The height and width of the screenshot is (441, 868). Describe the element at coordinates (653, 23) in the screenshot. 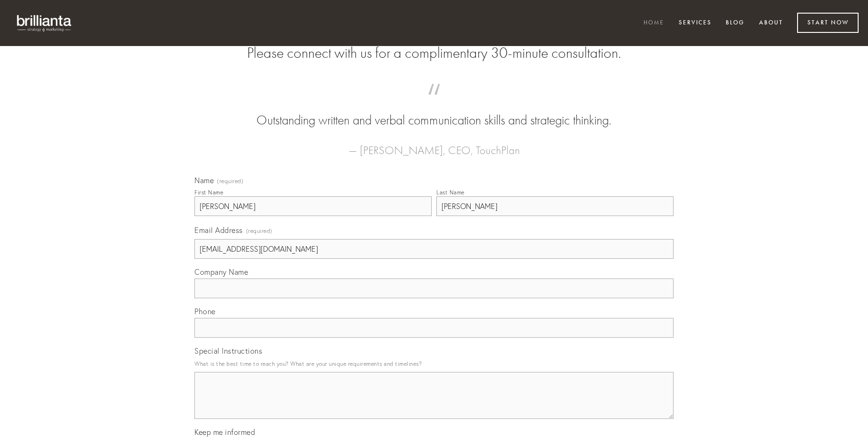

I see `a: Home` at that location.